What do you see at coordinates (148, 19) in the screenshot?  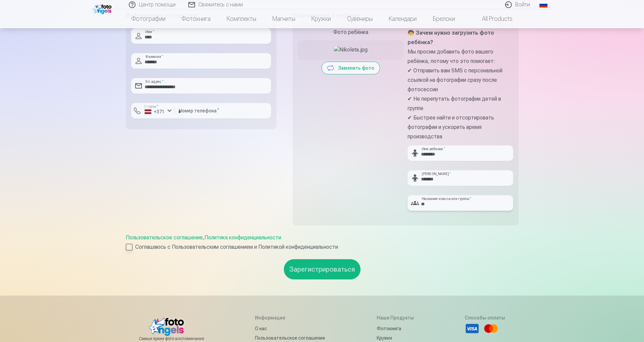 I see `a: Фотографии` at bounding box center [148, 19].